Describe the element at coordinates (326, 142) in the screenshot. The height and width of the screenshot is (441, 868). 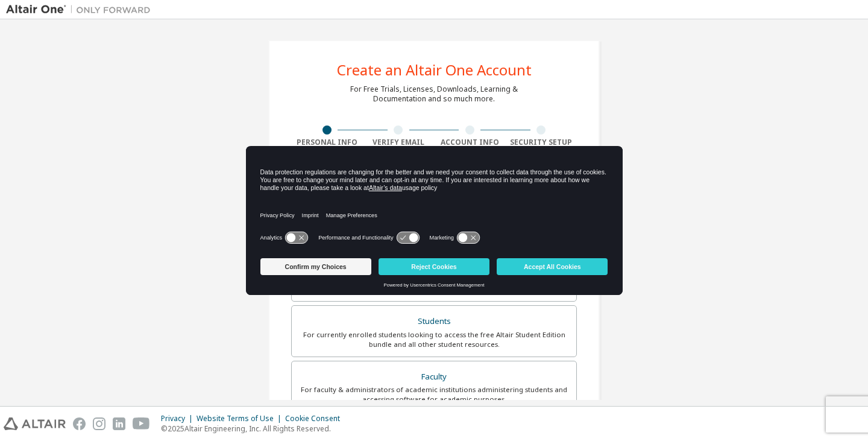
I see `div: Personal Info` at that location.